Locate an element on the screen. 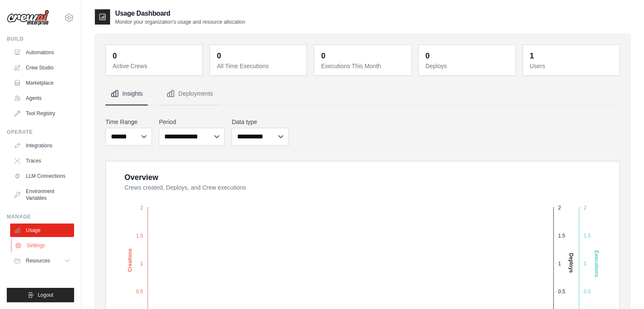  div: Manage is located at coordinates (41, 217).